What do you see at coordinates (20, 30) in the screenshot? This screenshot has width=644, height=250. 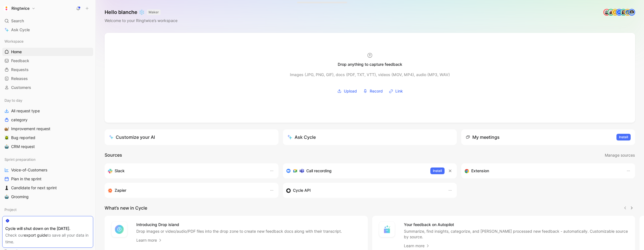 I see `span: Ask Cycle` at bounding box center [20, 30].